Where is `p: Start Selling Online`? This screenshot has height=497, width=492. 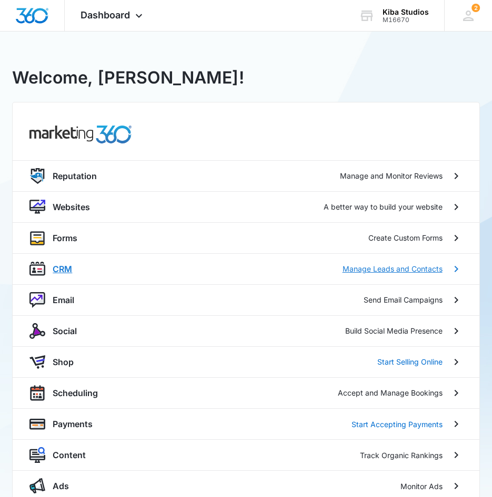 p: Start Selling Online is located at coordinates (410, 362).